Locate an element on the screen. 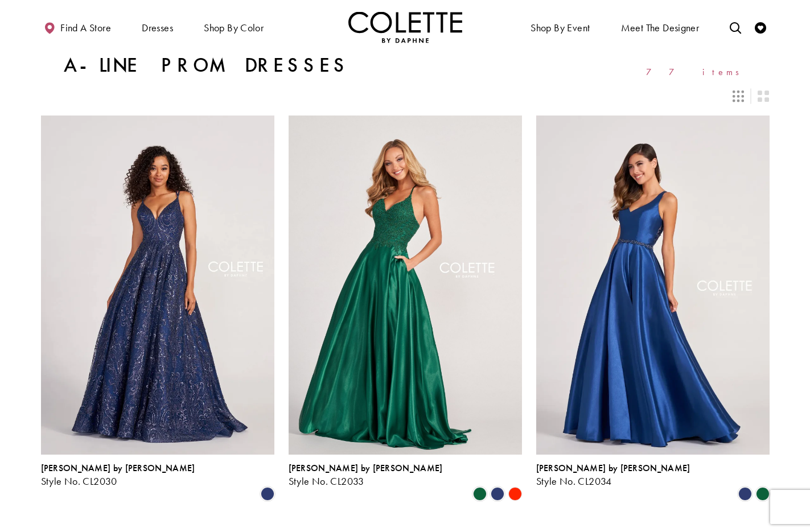  div: Layout Controls is located at coordinates (405, 96).